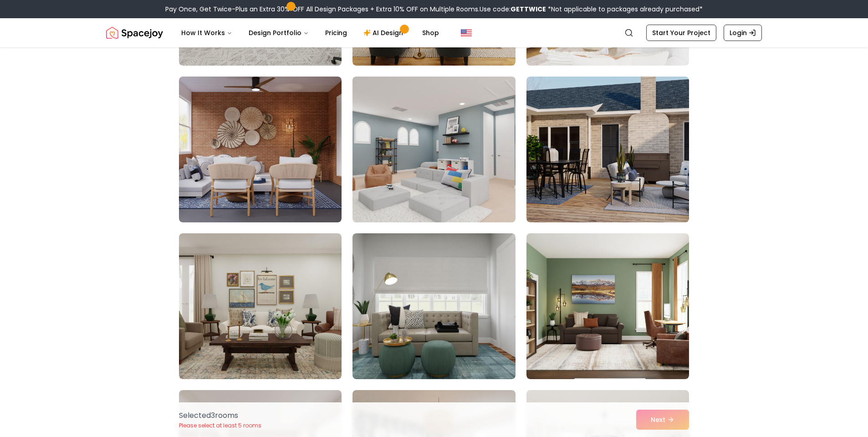  Describe the element at coordinates (384, 33) in the screenshot. I see `a: AI Design` at that location.